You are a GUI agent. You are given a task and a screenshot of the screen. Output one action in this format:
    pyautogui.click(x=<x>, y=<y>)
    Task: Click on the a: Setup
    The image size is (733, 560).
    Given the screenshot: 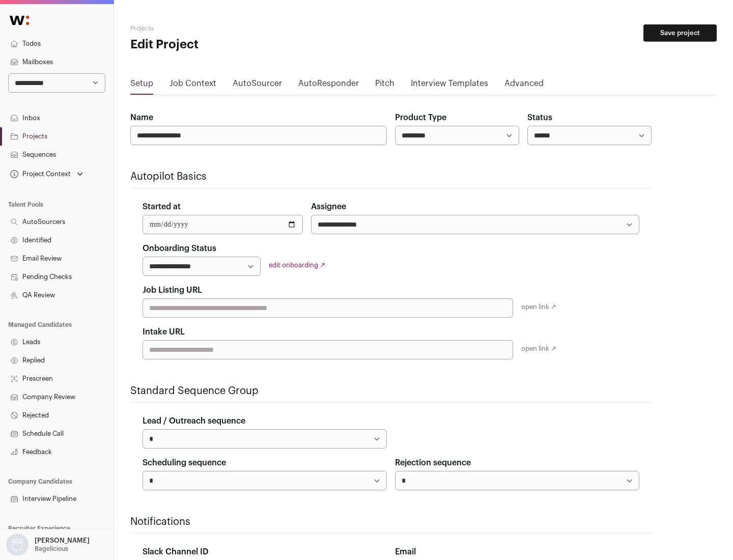 What is the action you would take?
    pyautogui.click(x=142, y=85)
    